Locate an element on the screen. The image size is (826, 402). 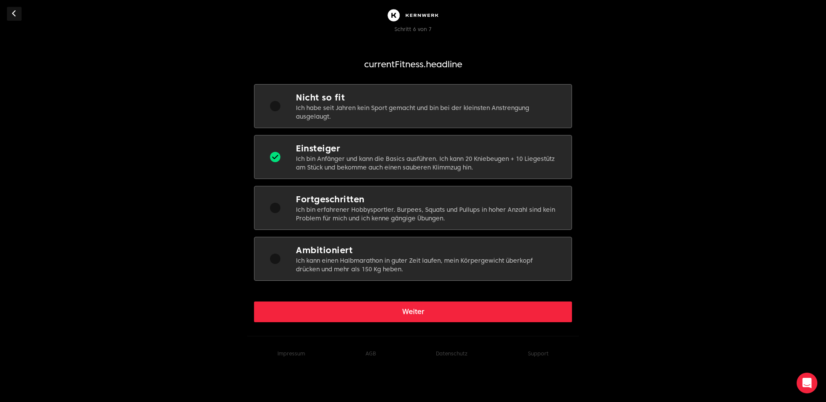
button: Support is located at coordinates (538, 354).